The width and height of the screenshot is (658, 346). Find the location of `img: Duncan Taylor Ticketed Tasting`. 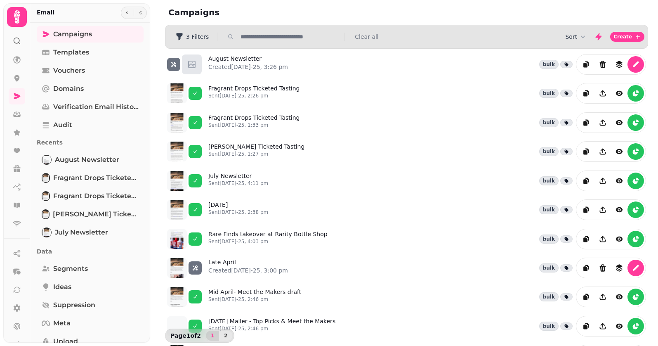

img: Duncan Taylor Ticketed Tasting is located at coordinates (45, 214).